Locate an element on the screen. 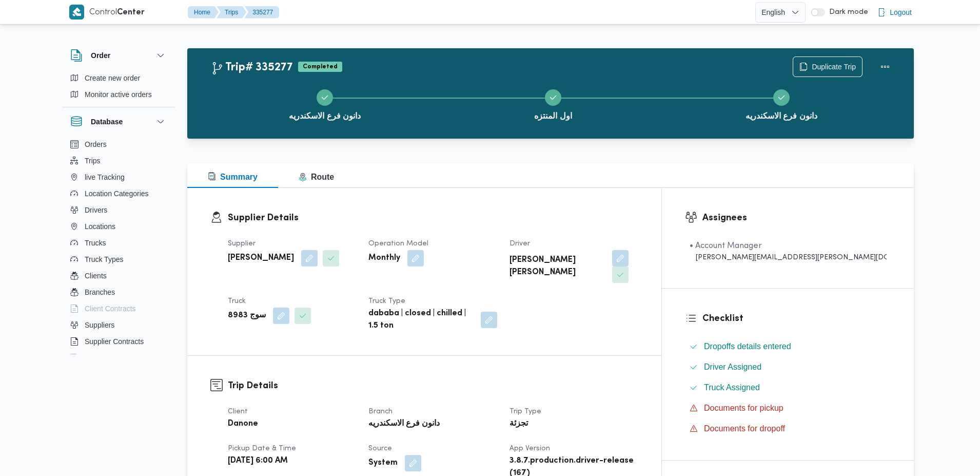  img: X8yXhbKr1z7QwAAAABJRU5ErkJggg== is located at coordinates (76, 12).